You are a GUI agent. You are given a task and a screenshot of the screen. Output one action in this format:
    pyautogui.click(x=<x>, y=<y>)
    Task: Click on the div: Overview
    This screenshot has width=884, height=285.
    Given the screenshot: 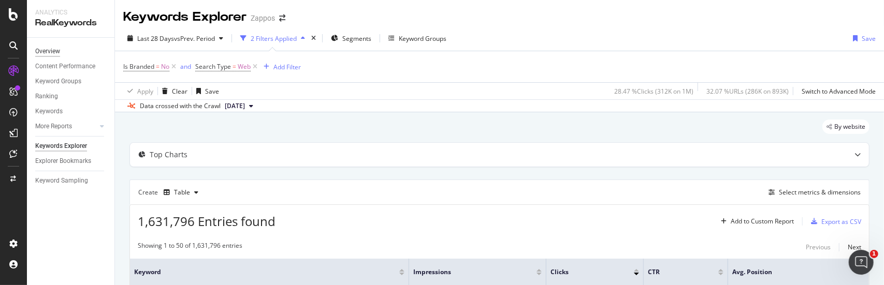 What is the action you would take?
    pyautogui.click(x=48, y=51)
    